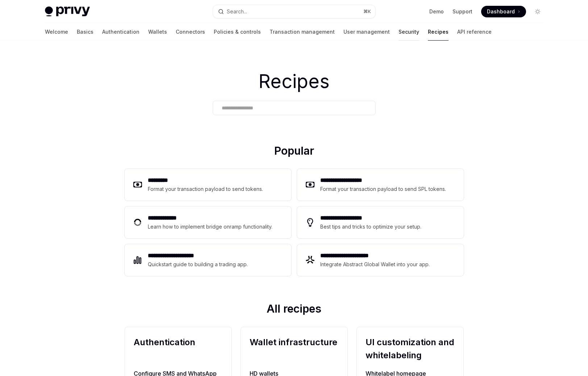  Describe the element at coordinates (302, 32) in the screenshot. I see `a: Transaction management` at that location.